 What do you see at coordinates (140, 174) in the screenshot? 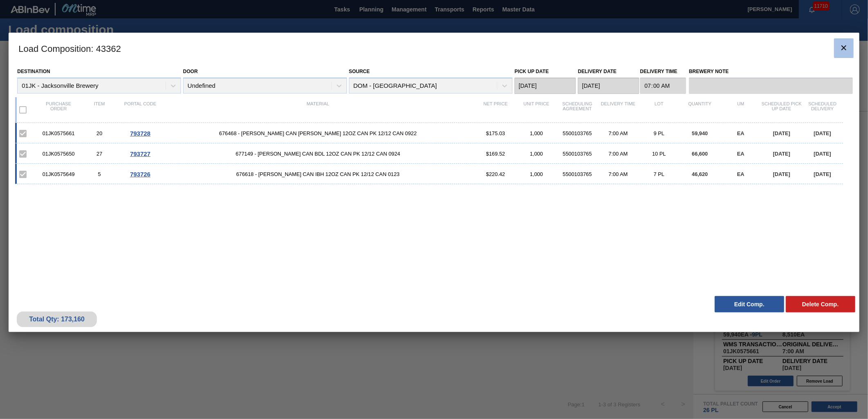
I see `span: 793726` at bounding box center [140, 174].